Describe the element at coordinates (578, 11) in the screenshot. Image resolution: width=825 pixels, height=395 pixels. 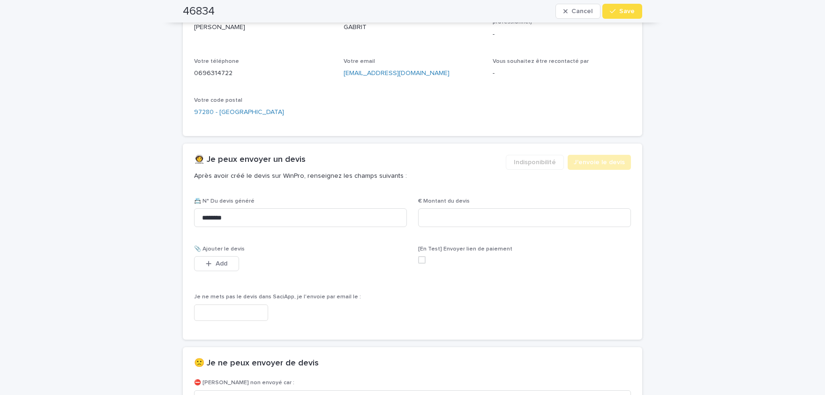
I see `button: Cancel` at that location.